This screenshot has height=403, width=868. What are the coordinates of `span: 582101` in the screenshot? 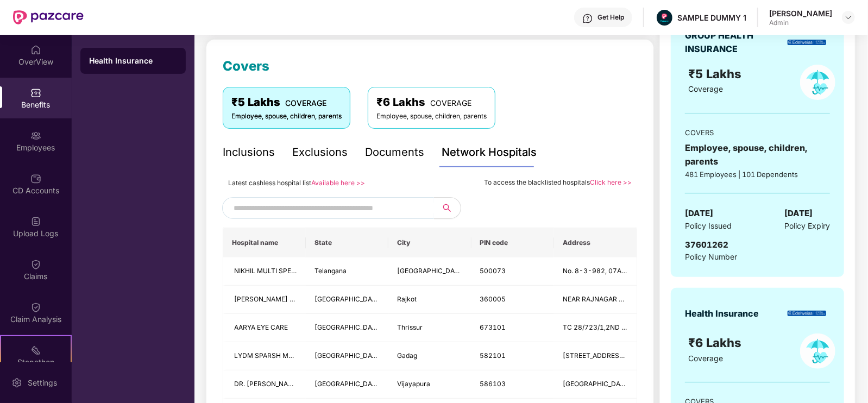 It's located at (493, 355).